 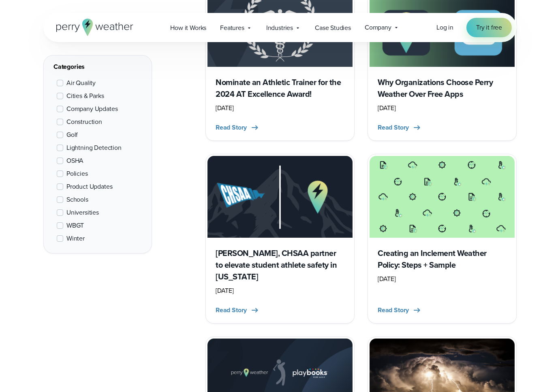 What do you see at coordinates (98, 67) in the screenshot?
I see `div: Categories` at bounding box center [98, 67].